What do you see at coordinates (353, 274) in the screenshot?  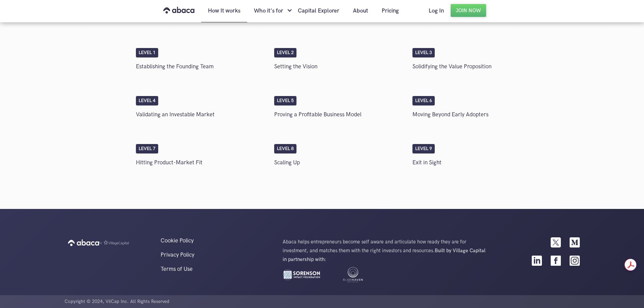 I see `img: Blue Haven logo` at bounding box center [353, 274].